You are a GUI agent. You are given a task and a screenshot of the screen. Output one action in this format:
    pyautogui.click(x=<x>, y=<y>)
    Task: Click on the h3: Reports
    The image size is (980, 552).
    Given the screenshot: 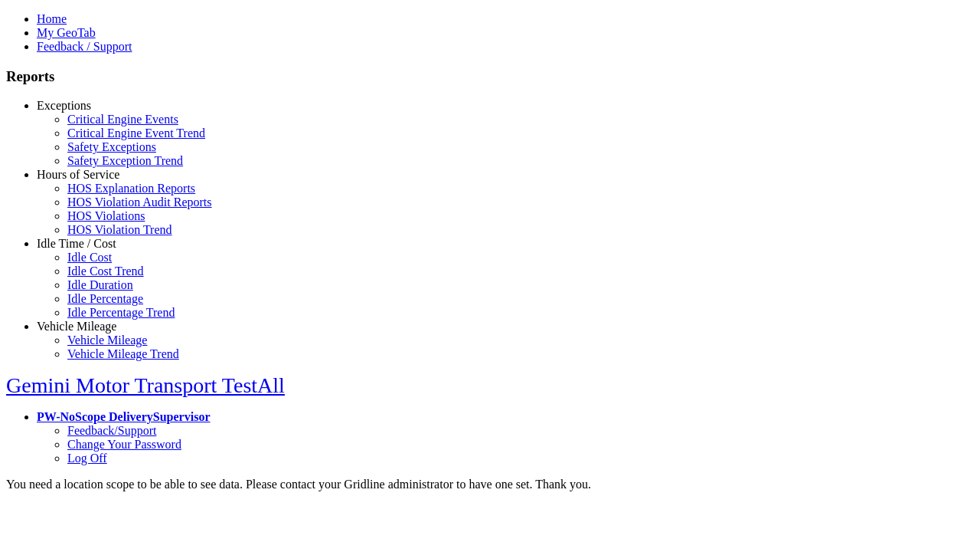 What is the action you would take?
    pyautogui.click(x=490, y=77)
    